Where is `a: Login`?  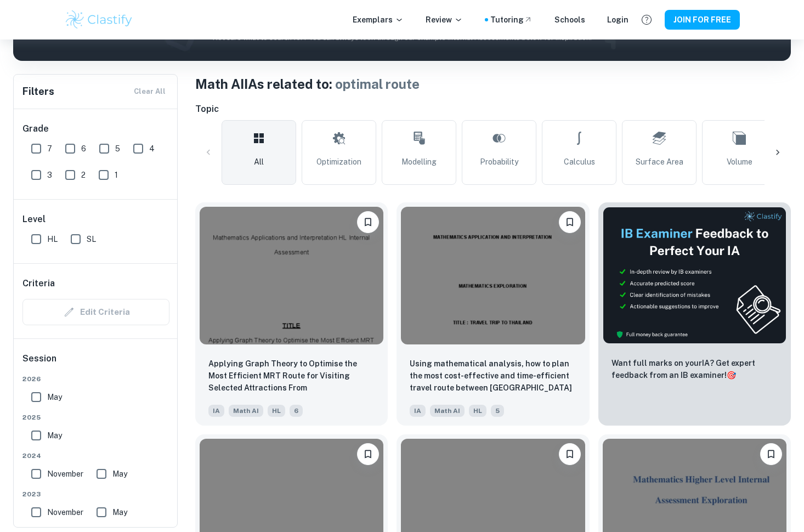
a: Login is located at coordinates (617, 19).